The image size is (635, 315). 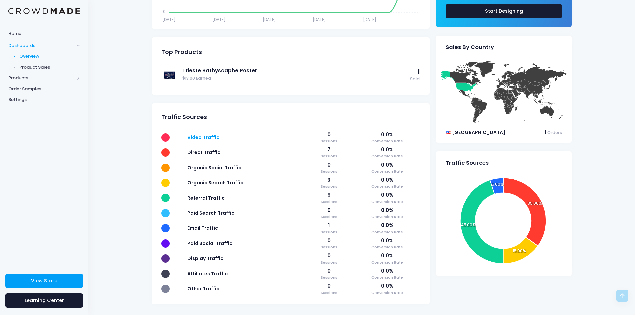 What do you see at coordinates (210, 243) in the screenshot?
I see `span: Paid Social Traffic` at bounding box center [210, 243].